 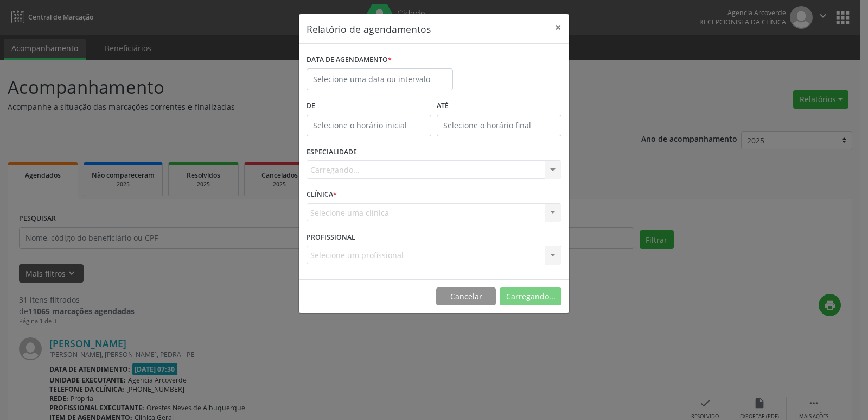 What do you see at coordinates (380, 79) in the screenshot?
I see `input: Selecione uma data ou intervalo` at bounding box center [380, 79].